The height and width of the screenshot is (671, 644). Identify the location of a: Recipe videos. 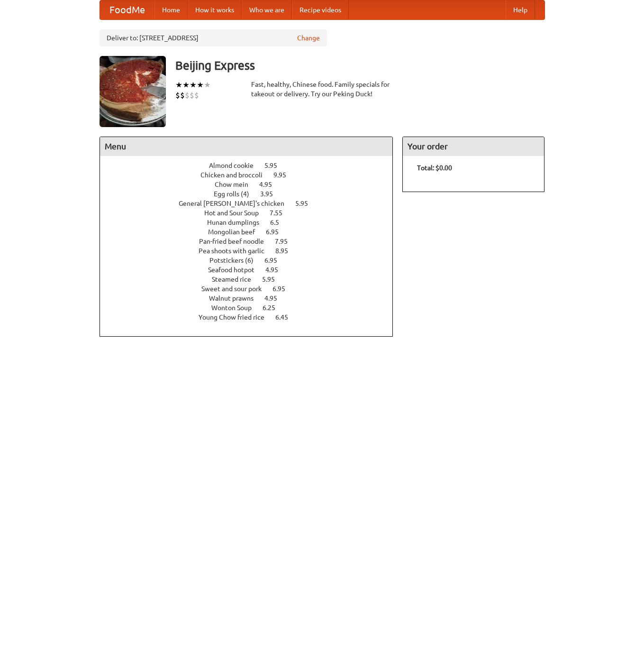
(320, 10).